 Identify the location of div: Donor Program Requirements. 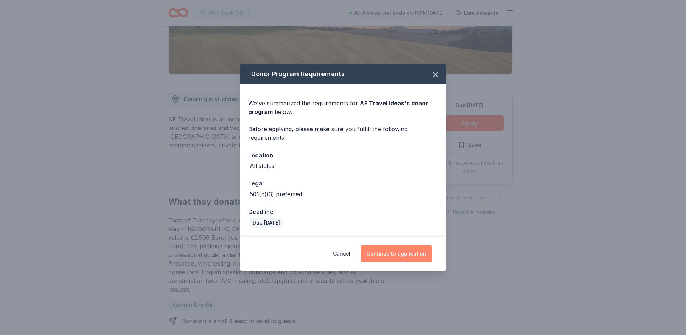
(343, 74).